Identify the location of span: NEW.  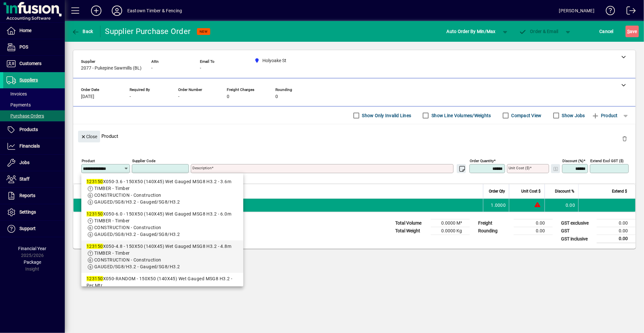
(203, 32).